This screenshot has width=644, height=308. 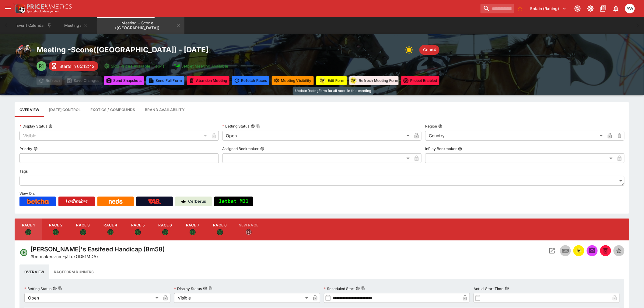 What do you see at coordinates (183, 201) in the screenshot?
I see `img: Cerberus` at bounding box center [183, 201].